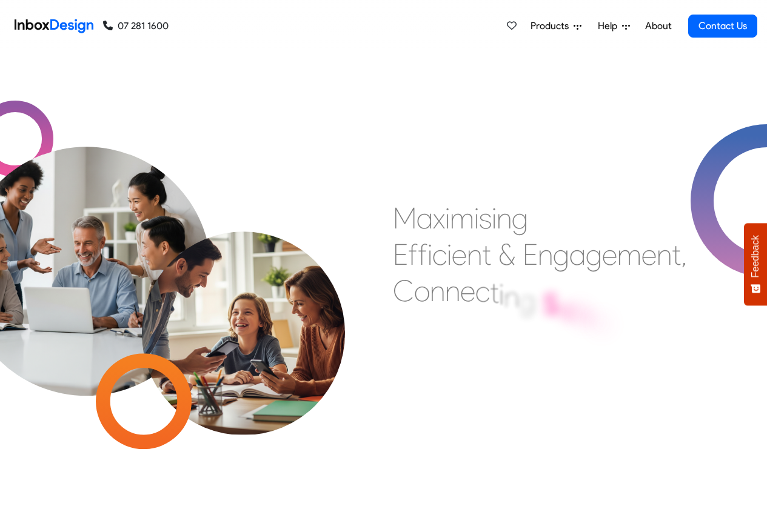 This screenshot has height=529, width=767. I want to click on button: Feedback - Show survey, so click(755, 264).